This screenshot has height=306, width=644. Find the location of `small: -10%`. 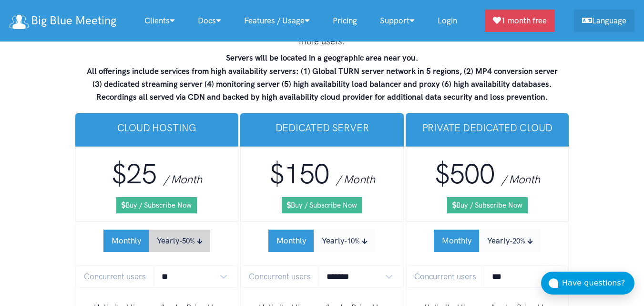

small: -10% is located at coordinates (352, 241).